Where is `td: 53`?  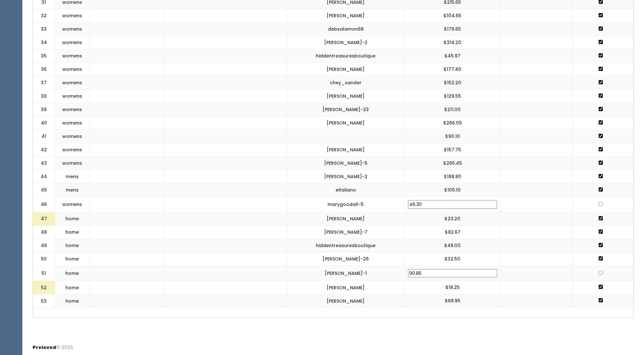
td: 53 is located at coordinates (44, 301).